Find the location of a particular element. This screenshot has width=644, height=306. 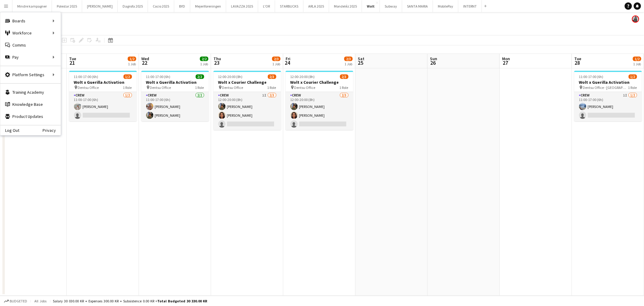

span: Thu is located at coordinates (217, 59).